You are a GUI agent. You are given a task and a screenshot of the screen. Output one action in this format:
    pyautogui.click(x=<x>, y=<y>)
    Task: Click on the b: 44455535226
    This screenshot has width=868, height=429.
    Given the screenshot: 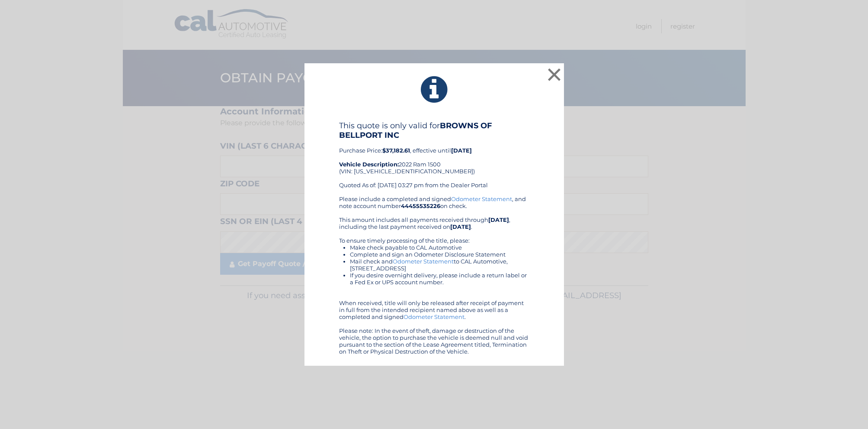 What is the action you would take?
    pyautogui.click(x=420, y=205)
    